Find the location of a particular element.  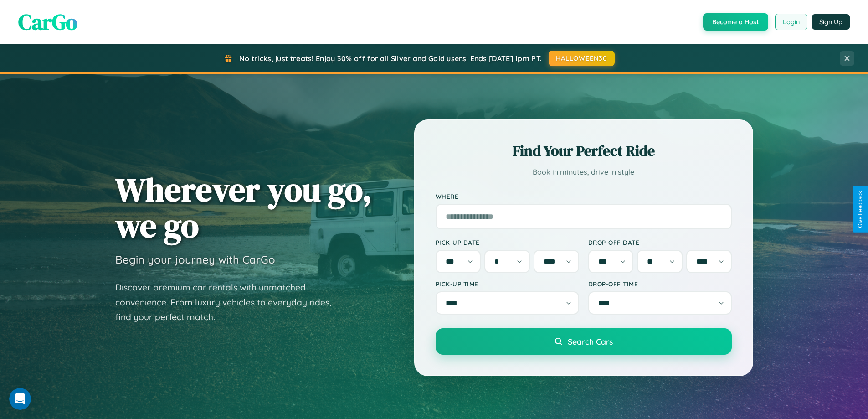

p: Discover premium car rentals with unmatched convenience. From luxury vehicles to everyday rides, ... is located at coordinates (229, 302).